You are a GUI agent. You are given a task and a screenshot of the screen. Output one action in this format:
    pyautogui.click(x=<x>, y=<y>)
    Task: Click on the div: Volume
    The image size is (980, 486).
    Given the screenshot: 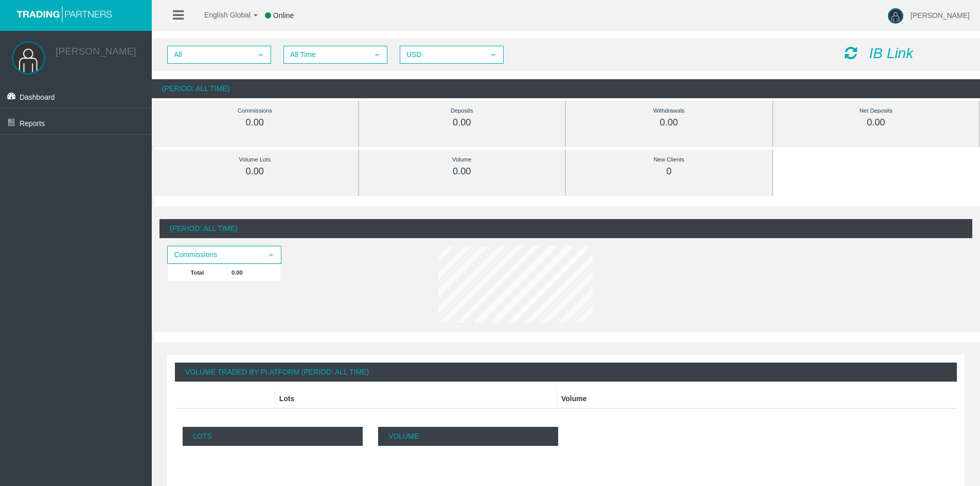 What is the action you would take?
    pyautogui.click(x=462, y=159)
    